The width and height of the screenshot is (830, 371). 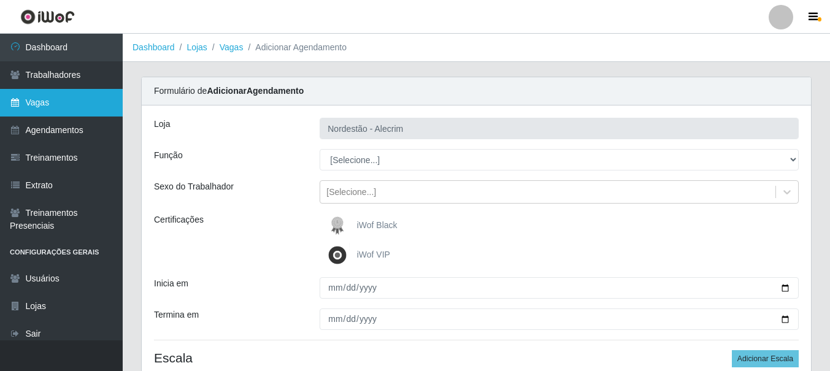 What do you see at coordinates (176, 315) in the screenshot?
I see `label: Termina em` at bounding box center [176, 315].